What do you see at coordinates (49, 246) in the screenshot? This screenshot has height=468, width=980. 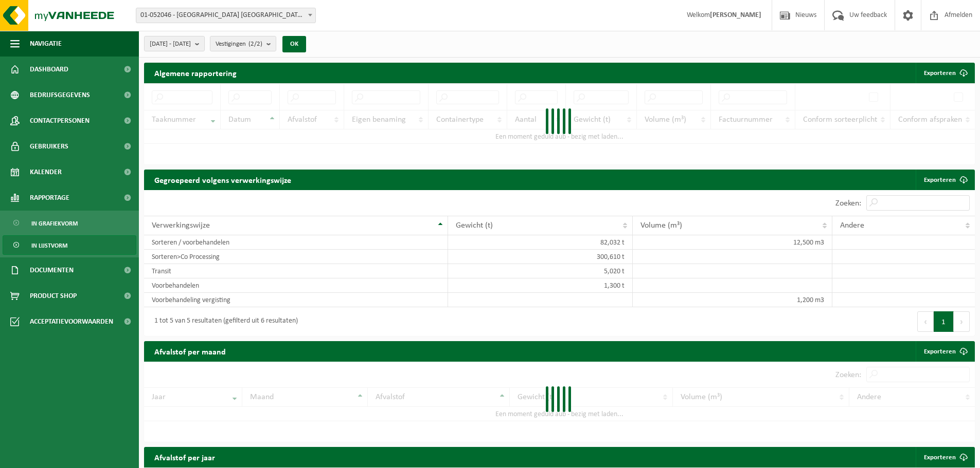 I see `span: In lijstvorm` at bounding box center [49, 246].